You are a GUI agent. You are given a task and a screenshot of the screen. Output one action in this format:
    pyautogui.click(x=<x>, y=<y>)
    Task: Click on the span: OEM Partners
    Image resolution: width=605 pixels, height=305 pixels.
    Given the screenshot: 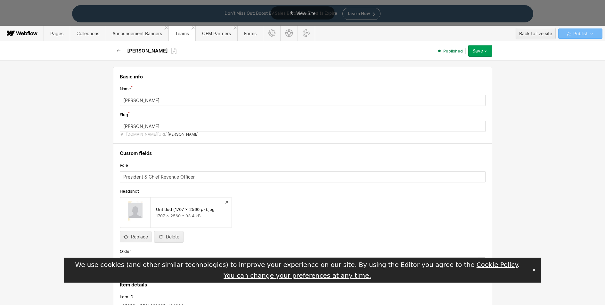 What is the action you would take?
    pyautogui.click(x=216, y=33)
    